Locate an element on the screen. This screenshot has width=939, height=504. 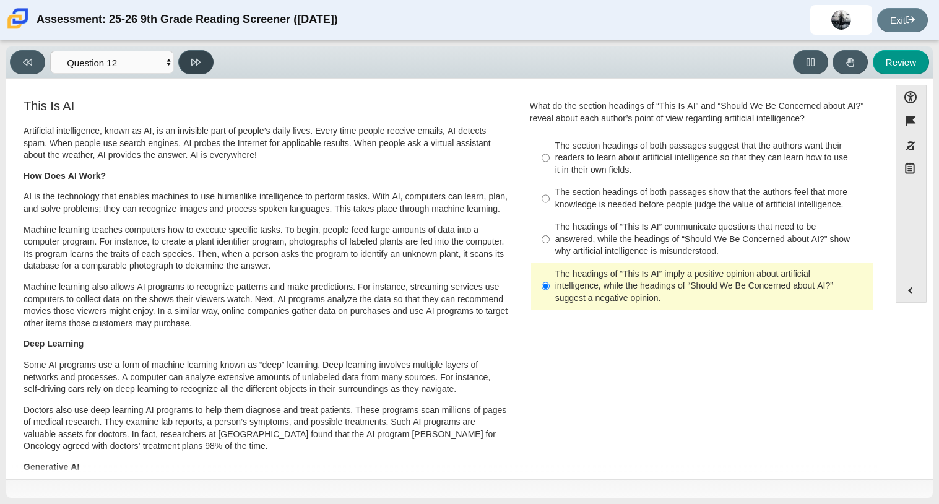
div: The headings of “This Is AI” imply a positive opinion about artificial intelligence, while the he... is located at coordinates (711, 286).